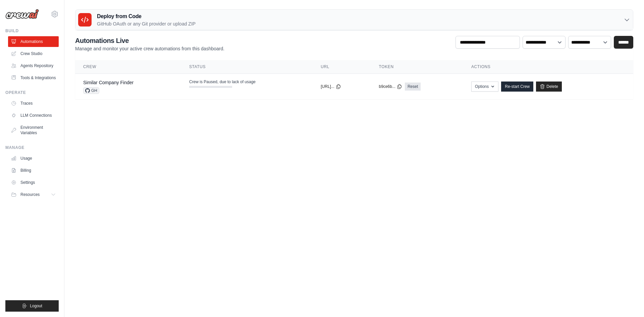  Describe the element at coordinates (412, 86) in the screenshot. I see `a: Reset` at that location.